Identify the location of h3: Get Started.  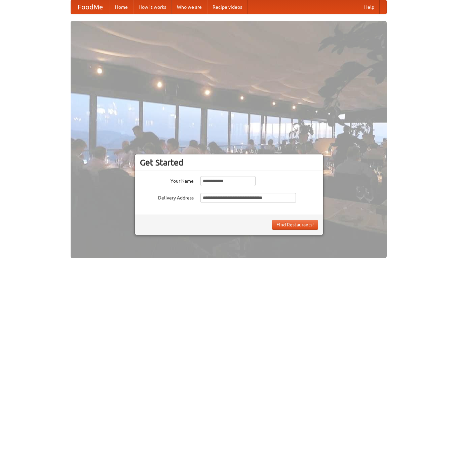
(229, 163).